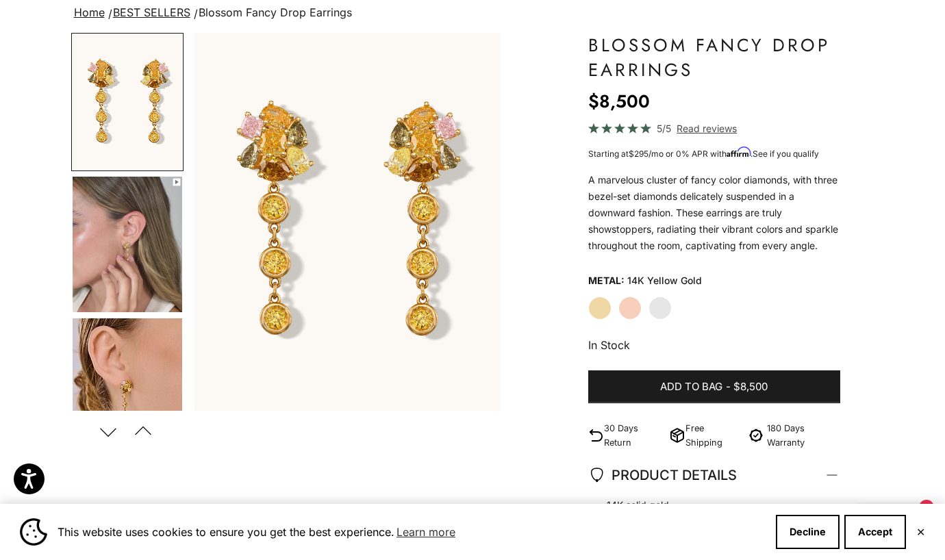 The image size is (945, 560). I want to click on img: #YellowGold #WhiteGold #RoseGold, so click(128, 386).